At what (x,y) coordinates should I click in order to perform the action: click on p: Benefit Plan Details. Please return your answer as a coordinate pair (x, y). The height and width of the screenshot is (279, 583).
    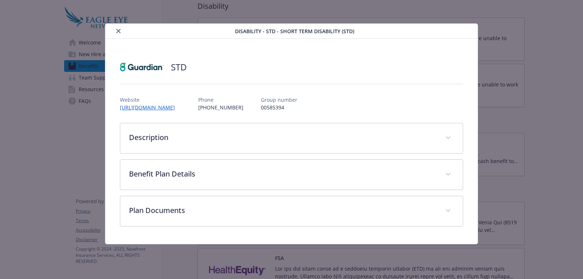
    Looking at the image, I should click on (283, 174).